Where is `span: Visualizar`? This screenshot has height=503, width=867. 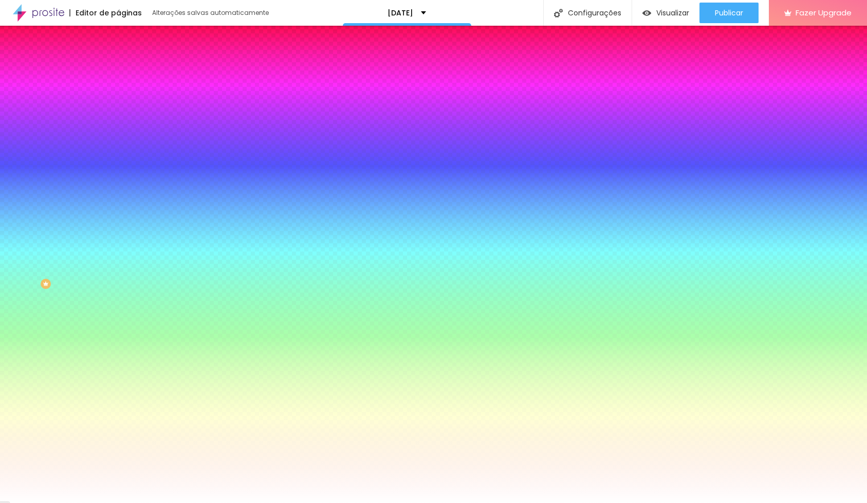
span: Visualizar is located at coordinates (673, 13).